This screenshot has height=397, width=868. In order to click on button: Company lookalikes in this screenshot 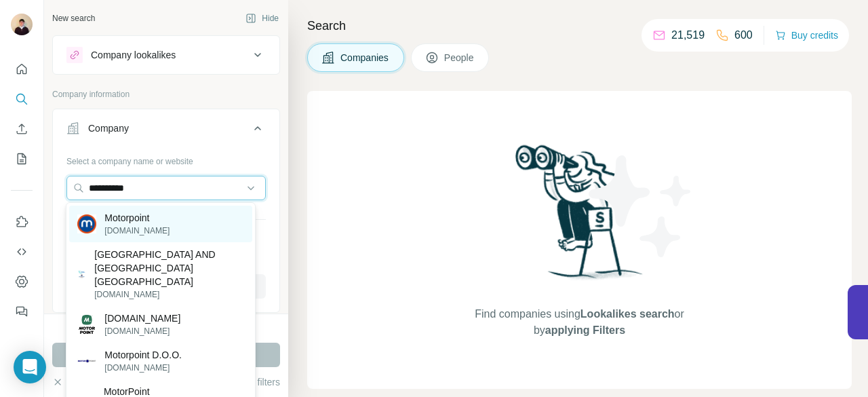, I will do `click(167, 55)`.